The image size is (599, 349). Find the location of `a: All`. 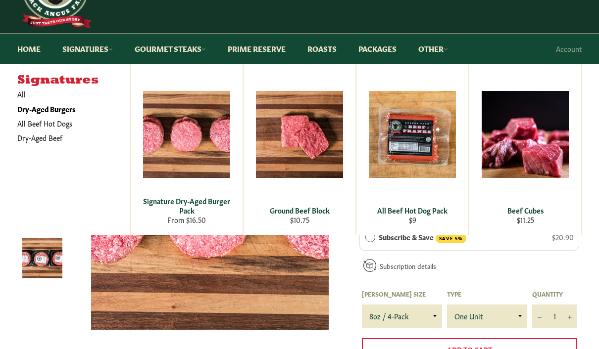

a: All is located at coordinates (71, 94).